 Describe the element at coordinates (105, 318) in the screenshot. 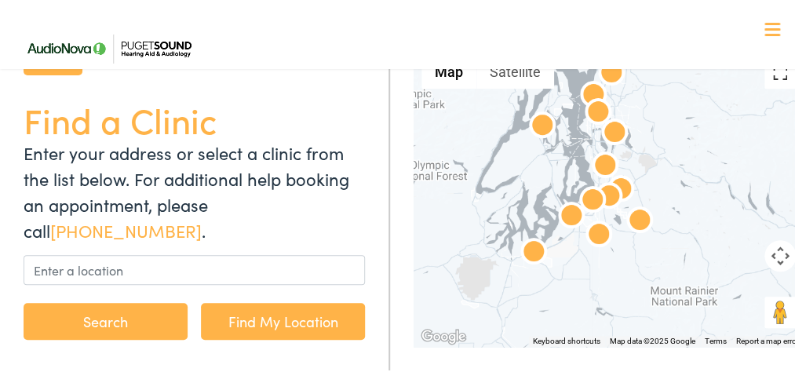

I see `button: Search` at that location.